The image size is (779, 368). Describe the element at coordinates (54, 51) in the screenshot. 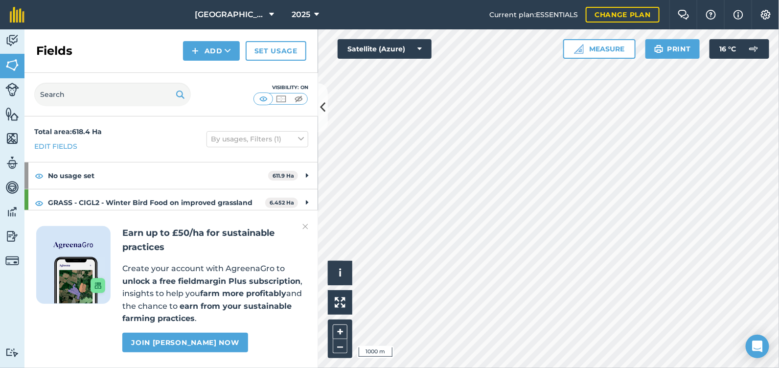

I see `h2: Fields` at that location.